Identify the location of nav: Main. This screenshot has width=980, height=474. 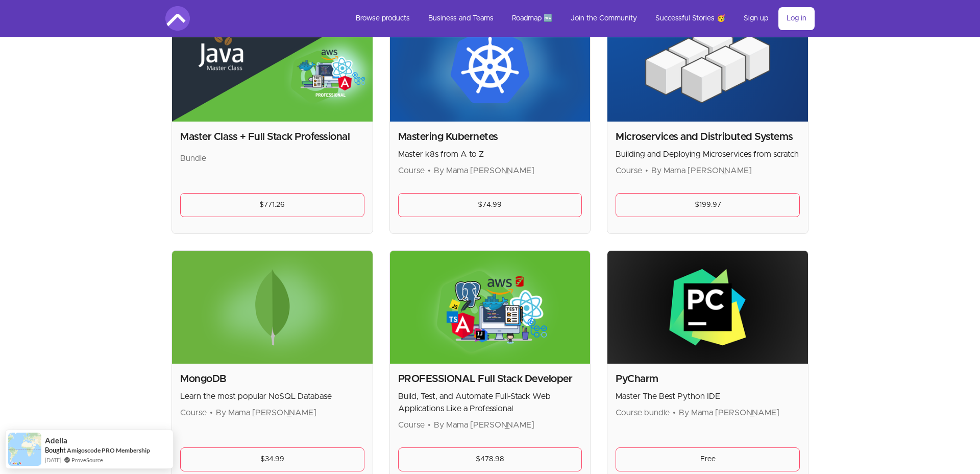
(581, 19).